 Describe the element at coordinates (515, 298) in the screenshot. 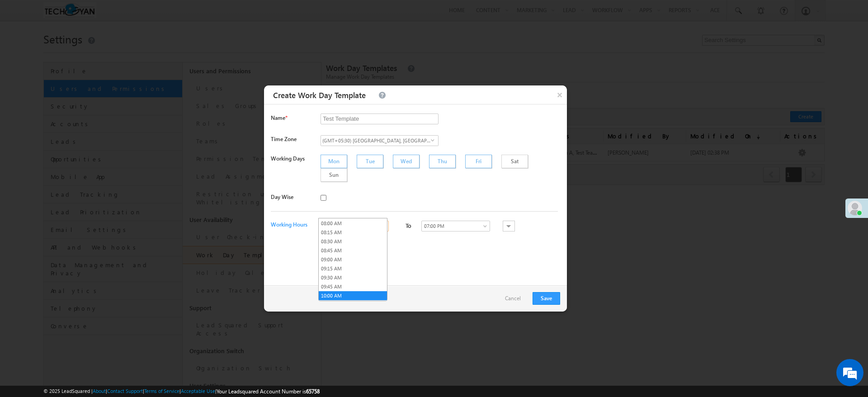

I see `a: Cancel` at that location.